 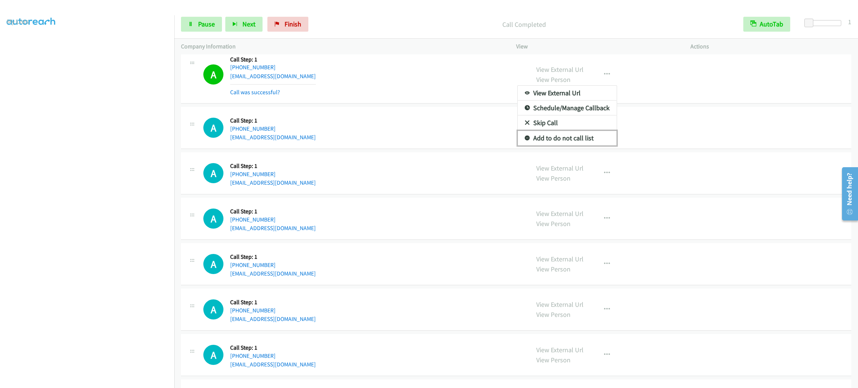 I want to click on a: Skip Call, so click(x=567, y=123).